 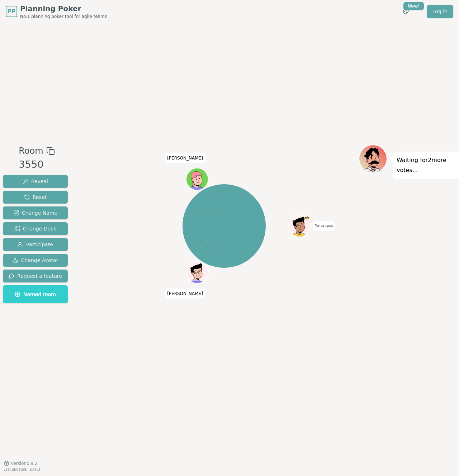 I want to click on p: Waiting for 2 more votes..., so click(x=426, y=165).